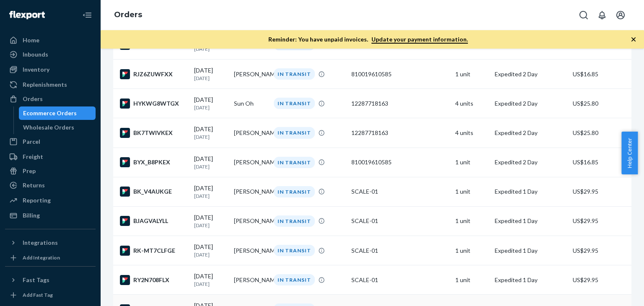  What do you see at coordinates (45, 85) in the screenshot?
I see `div: Replenishments` at bounding box center [45, 85].